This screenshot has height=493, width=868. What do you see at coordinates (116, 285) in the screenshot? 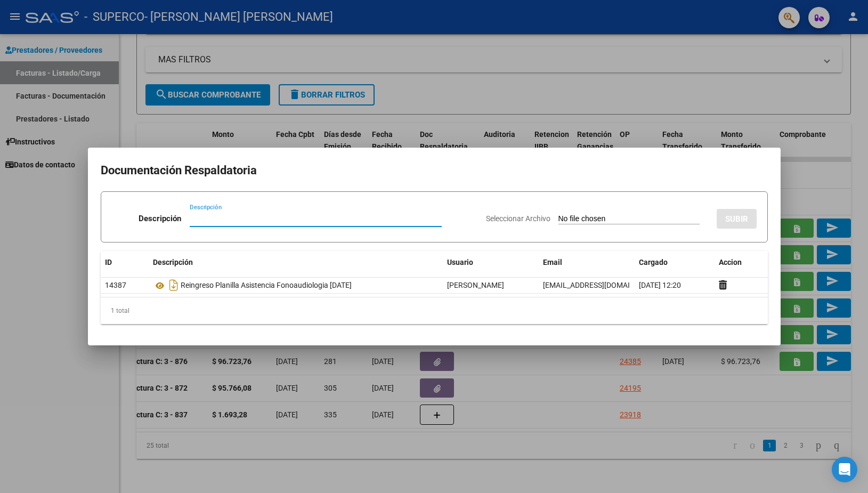
I see `span: 14387` at bounding box center [116, 285].